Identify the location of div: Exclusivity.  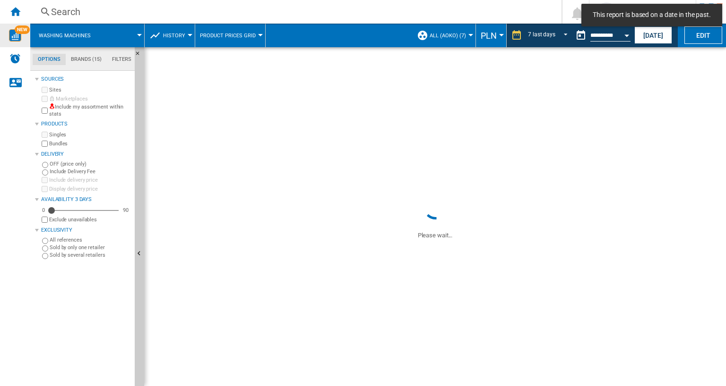
(86, 231).